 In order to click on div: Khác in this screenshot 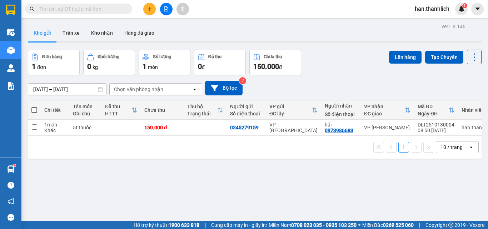, I will do `click(55, 131)`.